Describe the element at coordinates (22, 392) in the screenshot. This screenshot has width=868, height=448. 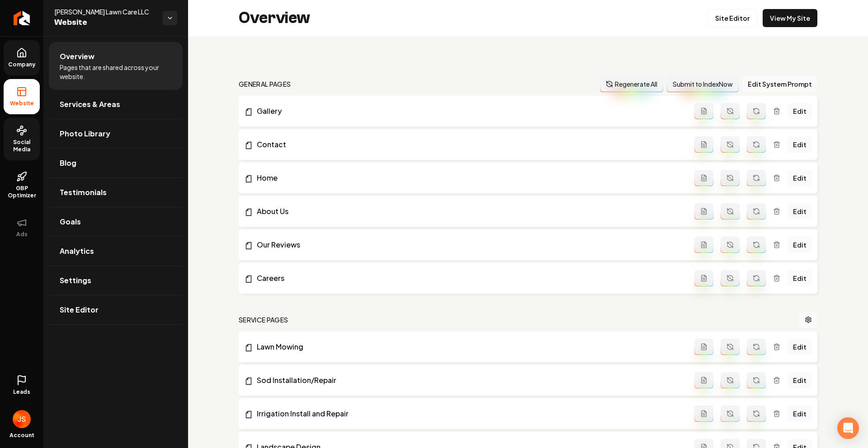
I see `span: Leads` at that location.